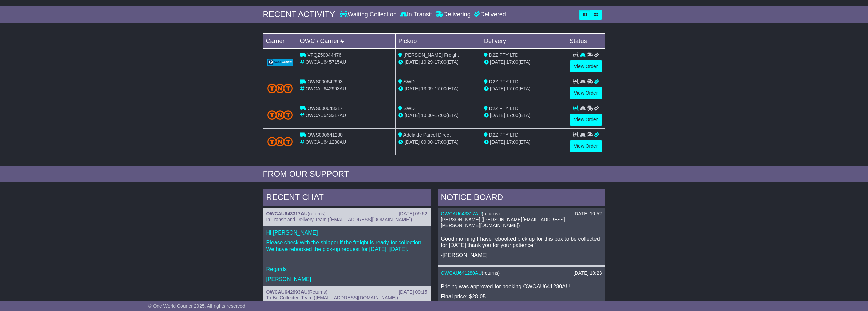  I want to click on span: OWS000642993, so click(325, 82).